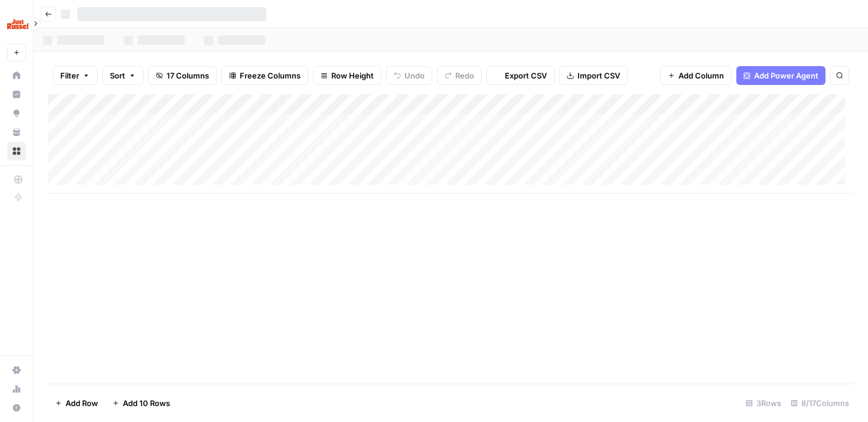 The width and height of the screenshot is (868, 422). Describe the element at coordinates (17, 389) in the screenshot. I see `a: Usage` at that location.